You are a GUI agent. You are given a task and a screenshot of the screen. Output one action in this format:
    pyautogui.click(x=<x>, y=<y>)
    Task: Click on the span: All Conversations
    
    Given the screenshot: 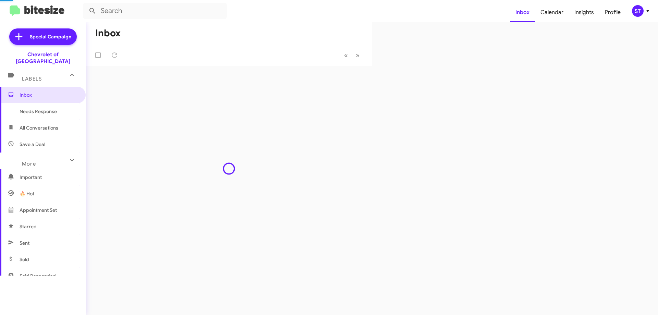 What is the action you would take?
    pyautogui.click(x=39, y=128)
    